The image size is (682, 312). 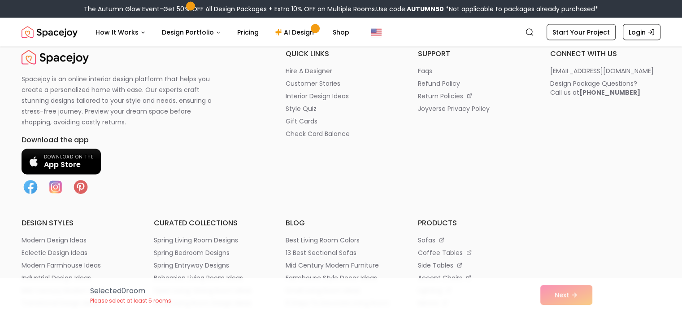 What do you see at coordinates (69, 165) in the screenshot?
I see `span: App Store` at bounding box center [69, 165].